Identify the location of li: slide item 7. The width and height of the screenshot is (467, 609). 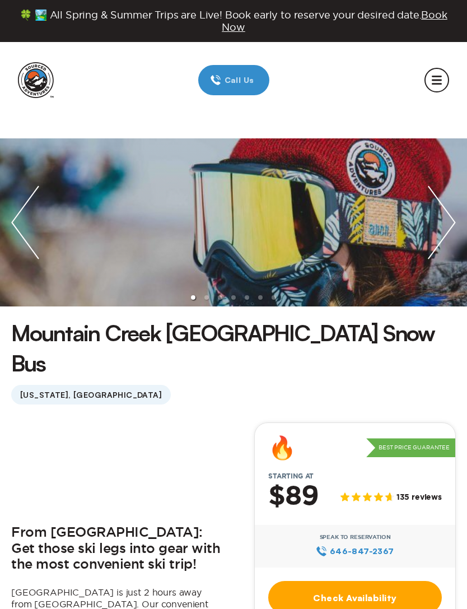
(274, 297).